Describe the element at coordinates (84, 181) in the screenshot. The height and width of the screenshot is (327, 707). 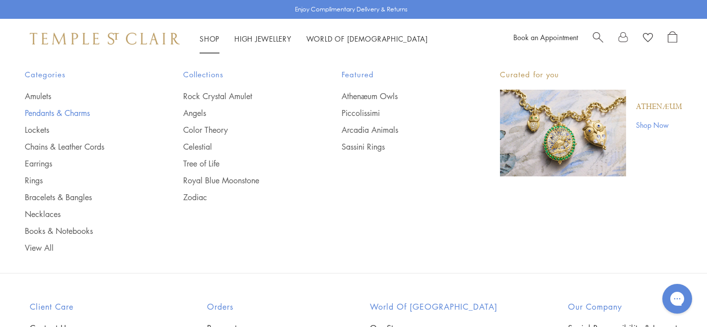
I see `a: Rings` at that location.